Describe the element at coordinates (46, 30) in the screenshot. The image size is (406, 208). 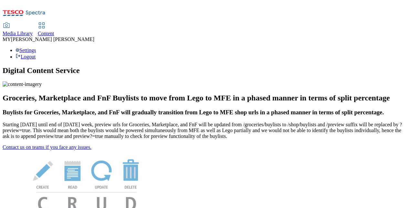
I see `a: Content` at that location.